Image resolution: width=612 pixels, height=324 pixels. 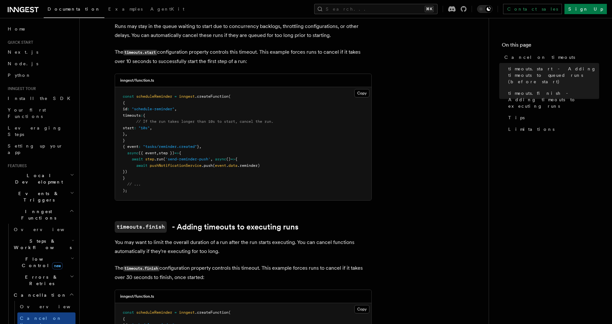 I want to click on span: Cancel on timeouts, so click(x=540, y=57).